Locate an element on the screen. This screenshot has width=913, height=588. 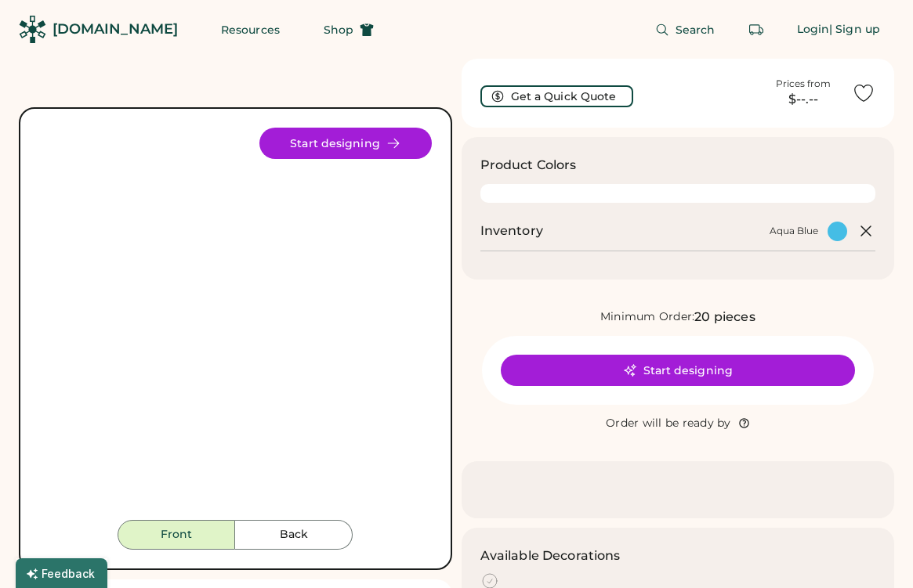
button: Resources is located at coordinates (250, 29).